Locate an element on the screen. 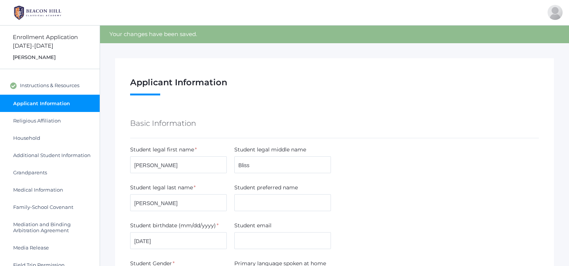 This screenshot has height=266, width=569. label: Student legal last name is located at coordinates (161, 188).